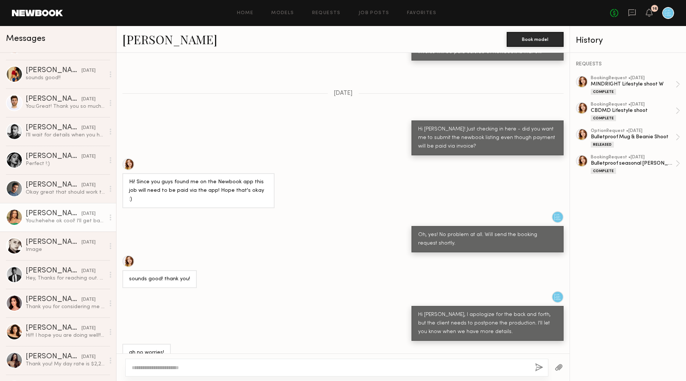  Describe the element at coordinates (628, 41) in the screenshot. I see `div: History` at that location.